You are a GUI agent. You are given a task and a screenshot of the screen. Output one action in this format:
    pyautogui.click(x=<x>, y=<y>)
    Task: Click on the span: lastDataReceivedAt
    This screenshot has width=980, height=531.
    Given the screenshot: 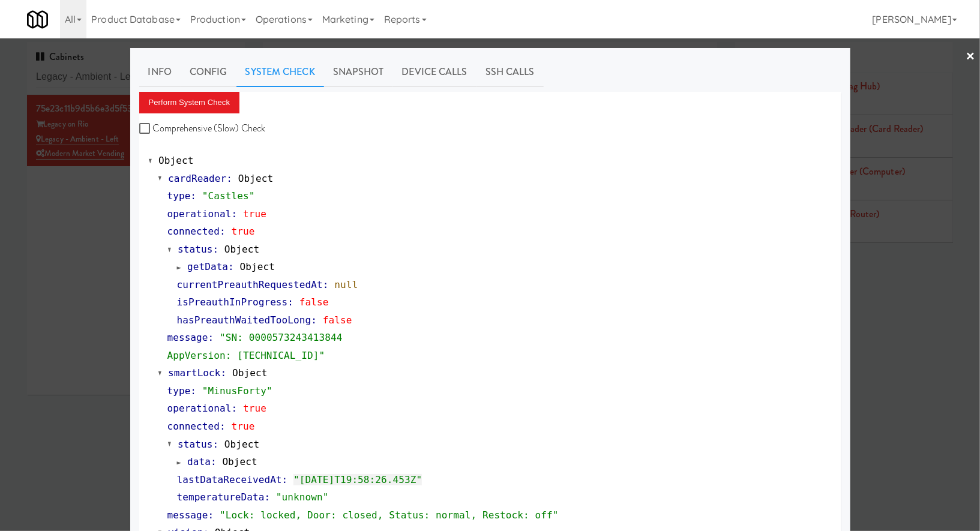 What is the action you would take?
    pyautogui.click(x=229, y=479)
    